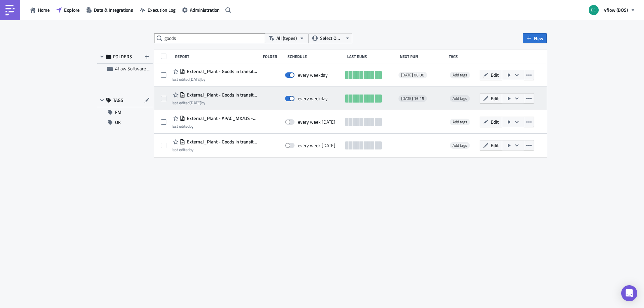 The image size is (644, 308). I want to click on div: Next Run, so click(422, 56).